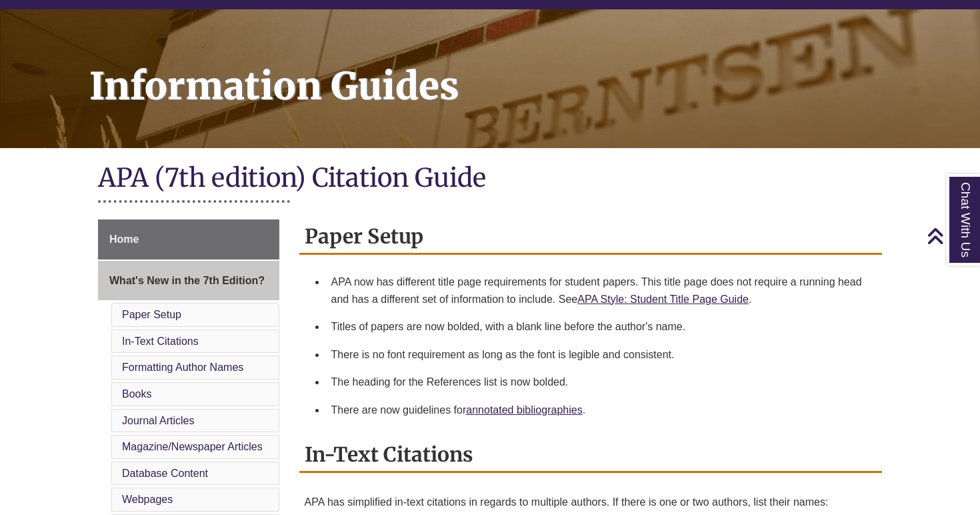 This screenshot has width=980, height=515. Describe the element at coordinates (137, 393) in the screenshot. I see `a: Books` at that location.